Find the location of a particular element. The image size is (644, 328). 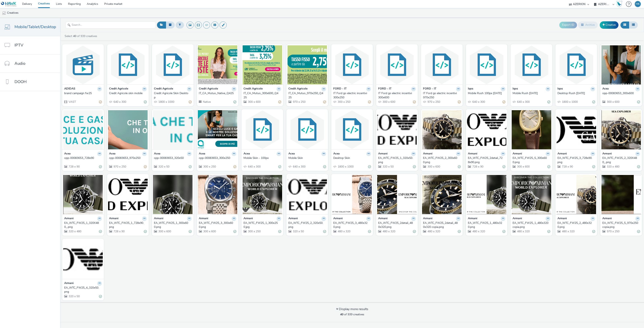

a: Credit Agricole skin mobile is located at coordinates (128, 93).